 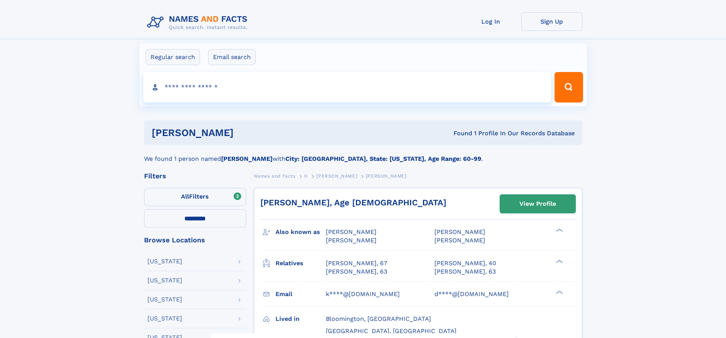 I want to click on h3: Lived in, so click(x=301, y=319).